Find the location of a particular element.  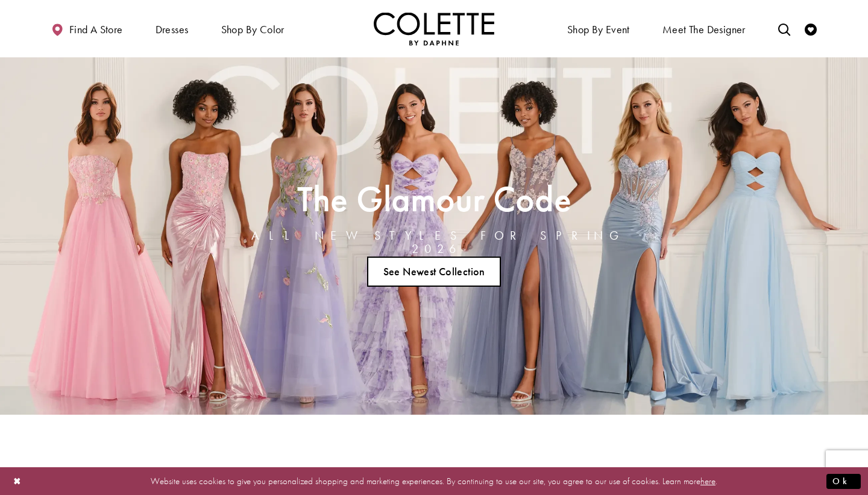

img: Colette by Daphne is located at coordinates (434, 28).